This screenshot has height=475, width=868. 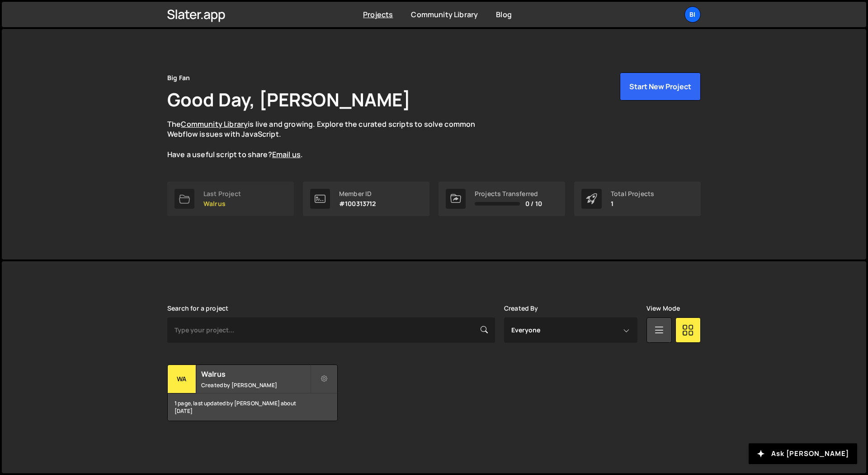 What do you see at coordinates (660, 86) in the screenshot?
I see `button: Start New Project` at bounding box center [660, 86].